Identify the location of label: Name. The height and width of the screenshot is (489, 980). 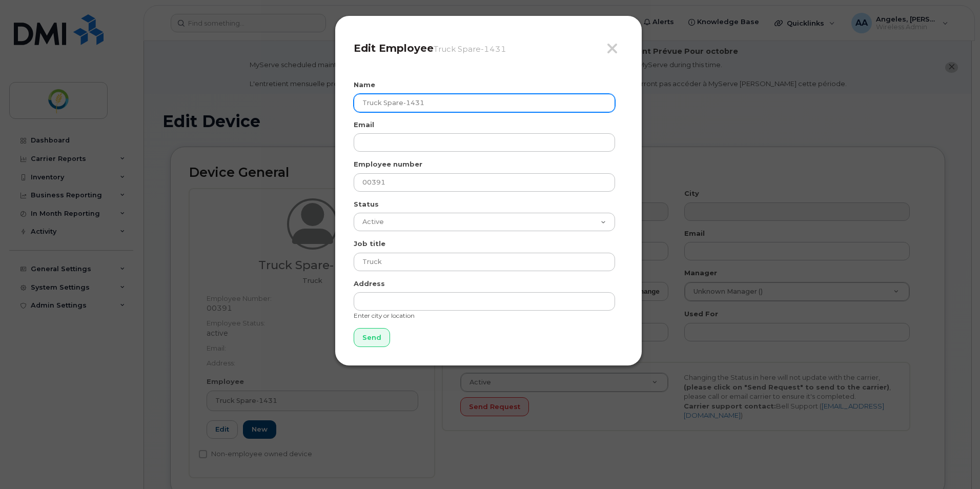
(365, 85).